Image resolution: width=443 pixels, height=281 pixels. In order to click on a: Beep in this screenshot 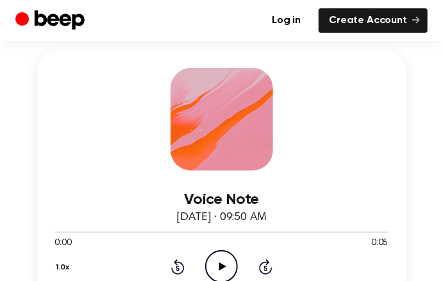, I will do `click(51, 21)`.